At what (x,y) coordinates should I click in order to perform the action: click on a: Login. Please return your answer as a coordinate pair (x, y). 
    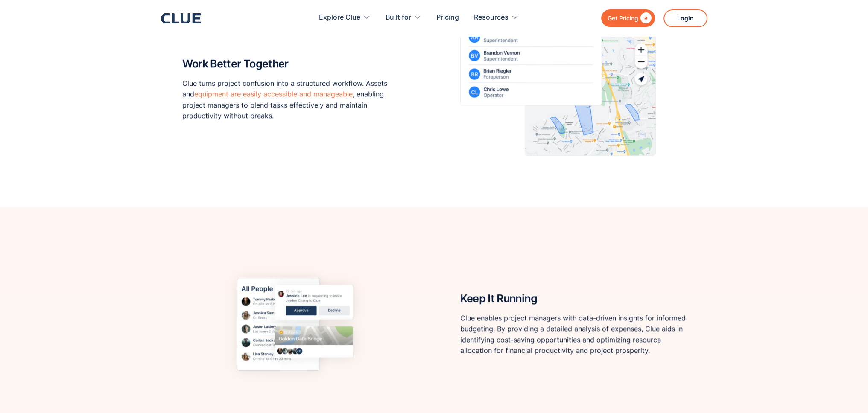
    Looking at the image, I should click on (685, 18).